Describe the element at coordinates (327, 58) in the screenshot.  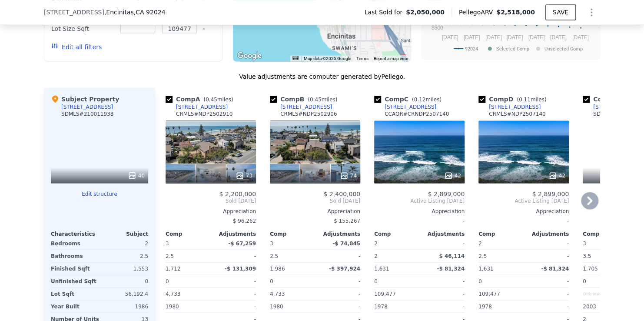
I see `span: Map data ©2025 Google` at that location.